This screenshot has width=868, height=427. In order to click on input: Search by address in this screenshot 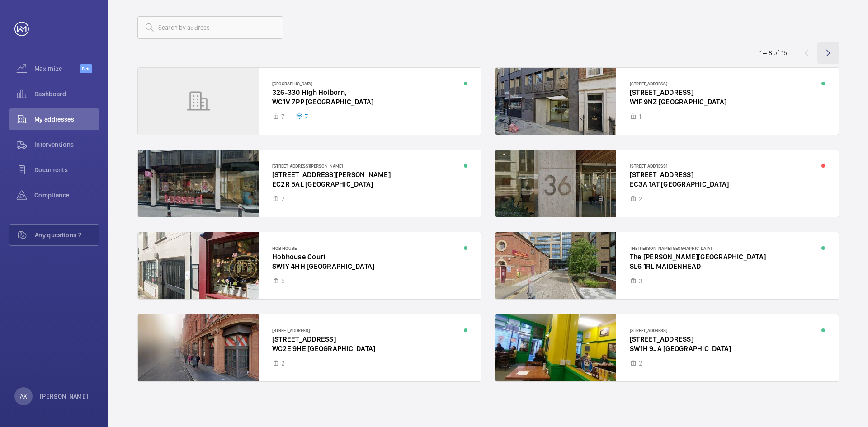, I will do `click(210, 27)`.